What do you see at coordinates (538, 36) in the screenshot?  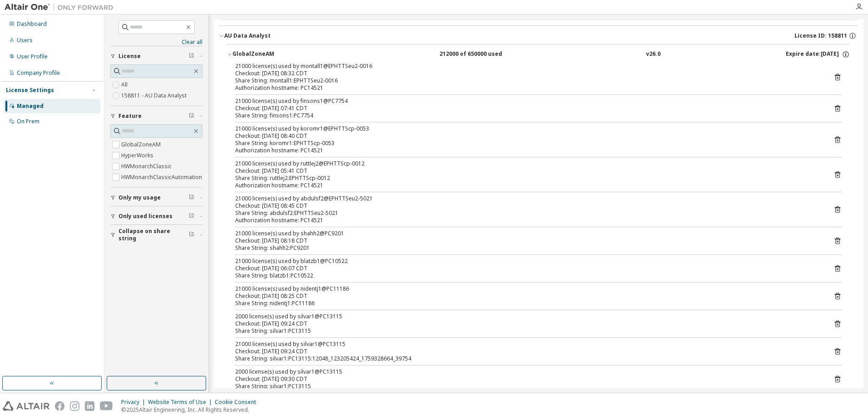 I see `button: AU Data AnalystLicense ID: 158811` at bounding box center [538, 36].